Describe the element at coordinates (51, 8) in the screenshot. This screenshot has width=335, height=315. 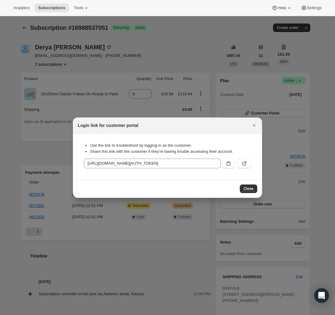
I see `span: Subscriptions` at that location.